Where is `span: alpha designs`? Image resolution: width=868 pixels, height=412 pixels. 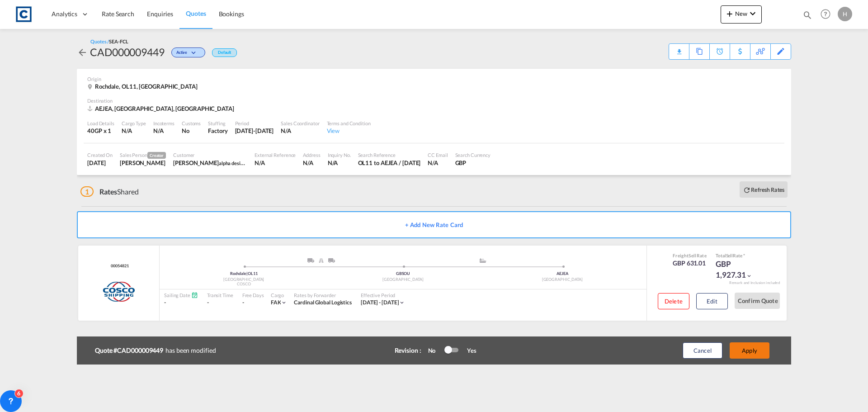
span: alpha designs is located at coordinates (233, 163).